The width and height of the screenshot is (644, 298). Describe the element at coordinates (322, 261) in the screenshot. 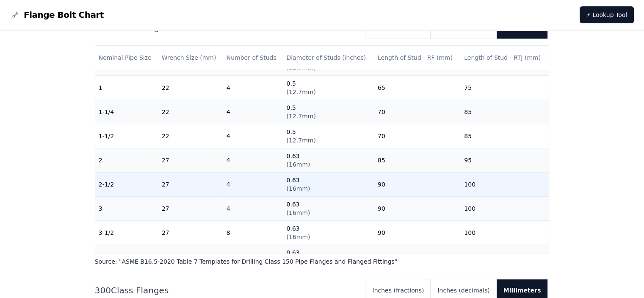

I see `p: Source: " ASME B16.5-2020 Table 7 Templates for Drilling Class 150 Pipe Flanges and Flanged Fitti...` at that location.